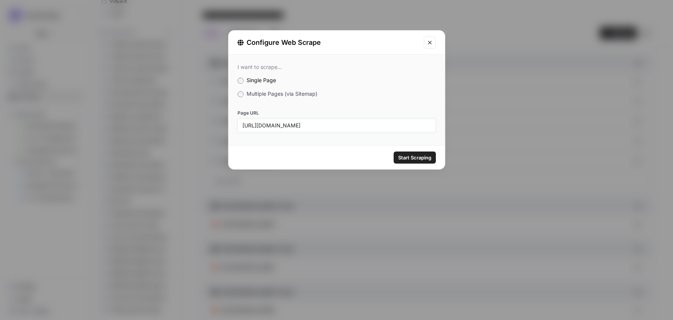 The image size is (673, 320). What do you see at coordinates (337, 67) in the screenshot?
I see `div: I want to scrape...` at bounding box center [337, 67].